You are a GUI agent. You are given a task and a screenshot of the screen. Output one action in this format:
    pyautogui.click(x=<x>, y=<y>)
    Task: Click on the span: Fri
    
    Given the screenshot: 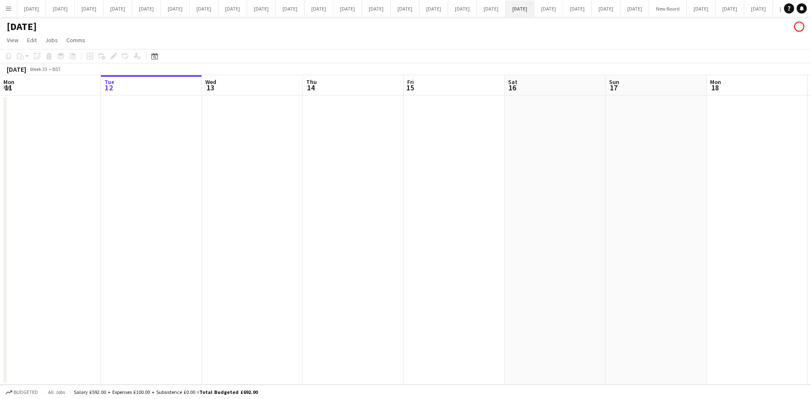 What is the action you would take?
    pyautogui.click(x=410, y=82)
    